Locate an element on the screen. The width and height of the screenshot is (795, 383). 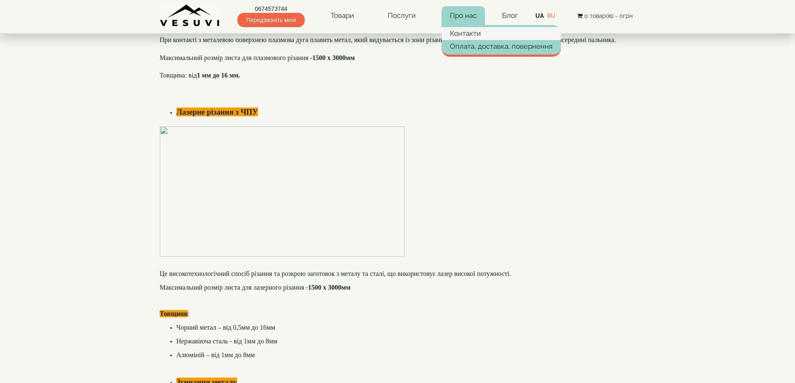
b: Товщини is located at coordinates (174, 314).